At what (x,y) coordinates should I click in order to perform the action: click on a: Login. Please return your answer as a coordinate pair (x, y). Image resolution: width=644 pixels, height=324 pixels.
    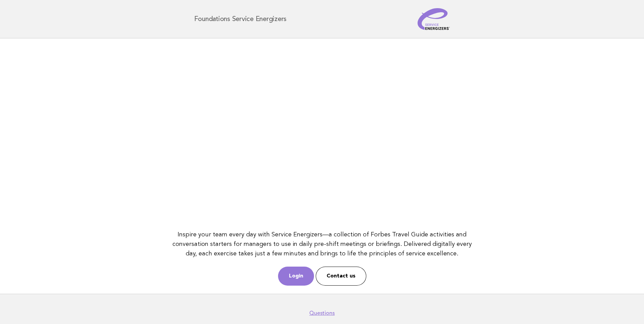
    Looking at the image, I should click on (296, 276).